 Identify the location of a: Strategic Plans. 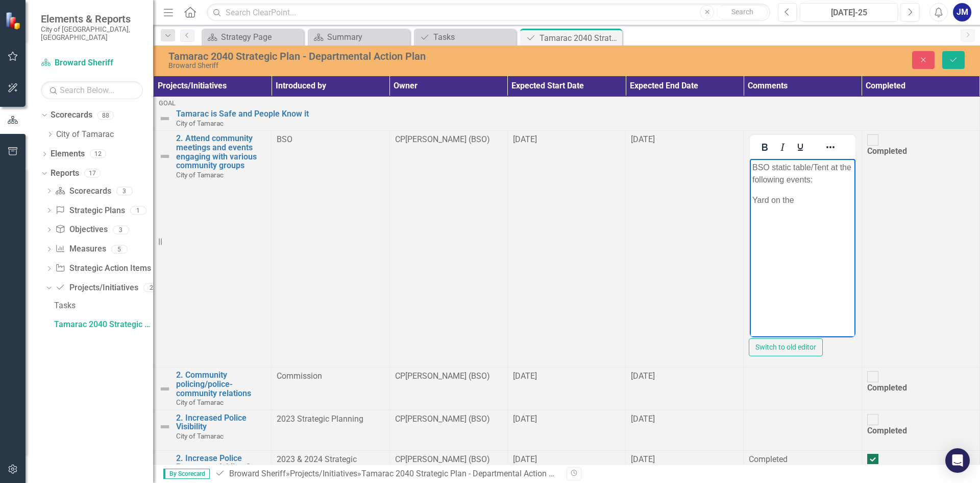
(90, 211).